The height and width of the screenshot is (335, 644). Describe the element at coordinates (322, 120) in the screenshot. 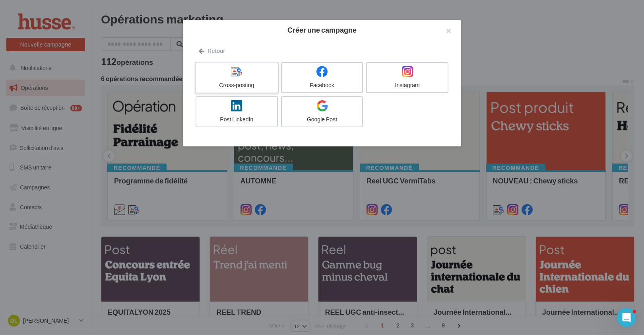

I see `div: Google Post` at that location.